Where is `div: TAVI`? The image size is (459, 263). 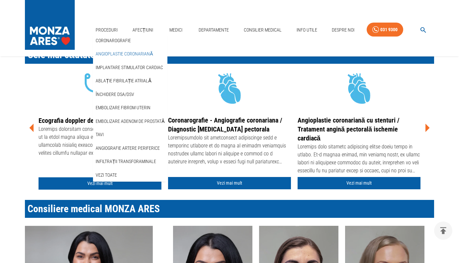 div: TAVI is located at coordinates (130, 134).